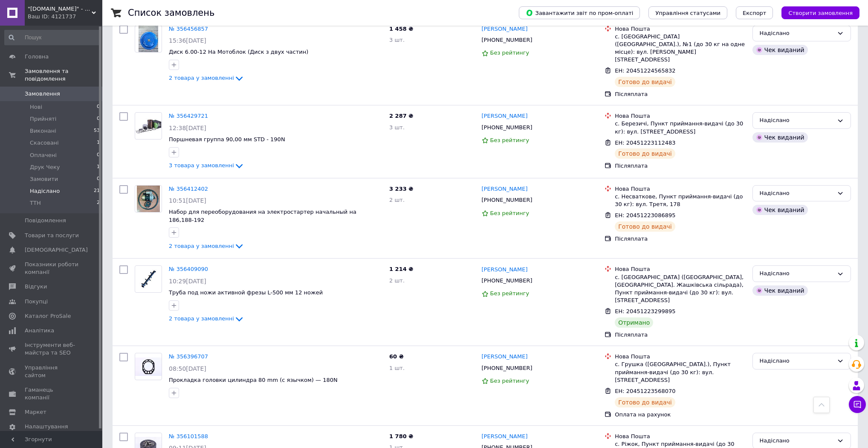 This screenshot has height=448, width=868. Describe the element at coordinates (401, 28) in the screenshot. I see `span: 1 458 ₴` at that location.